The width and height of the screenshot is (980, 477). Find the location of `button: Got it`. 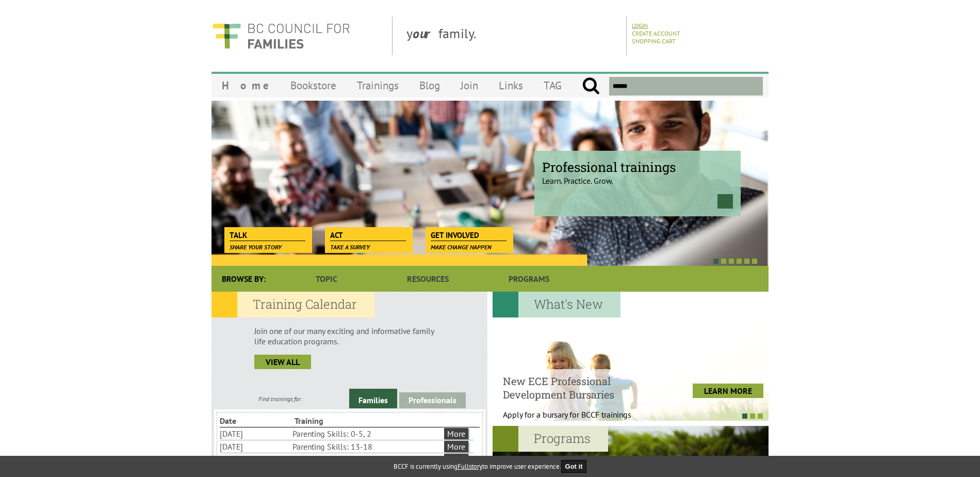

button: Got it is located at coordinates (574, 466).